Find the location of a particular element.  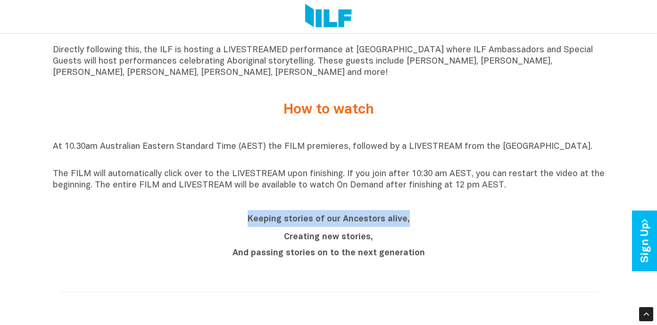

b: And passing stories on to the next generation is located at coordinates (329, 253).